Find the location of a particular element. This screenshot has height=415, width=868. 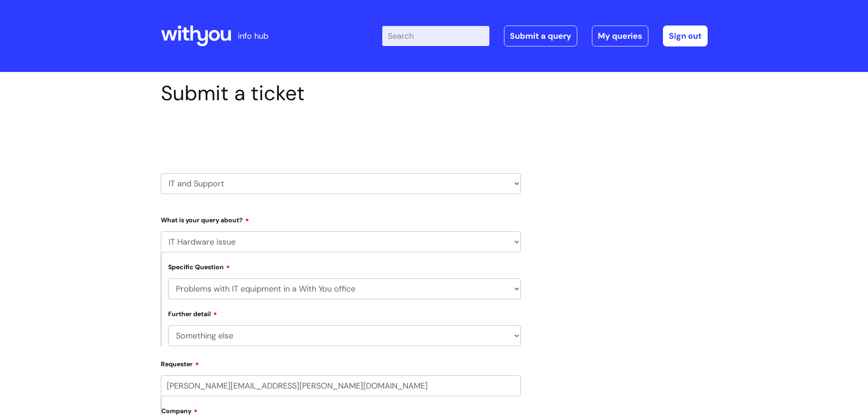

input: Search is located at coordinates (436, 36).